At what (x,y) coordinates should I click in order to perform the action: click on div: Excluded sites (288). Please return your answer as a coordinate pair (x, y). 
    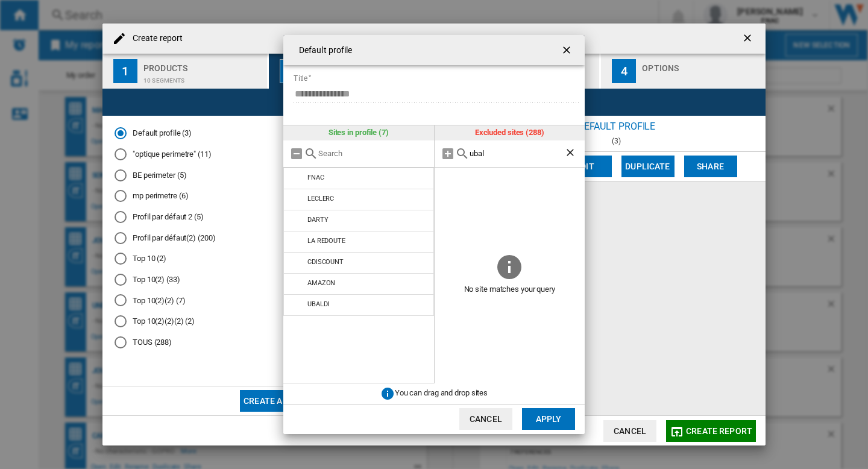
    Looking at the image, I should click on (510, 132).